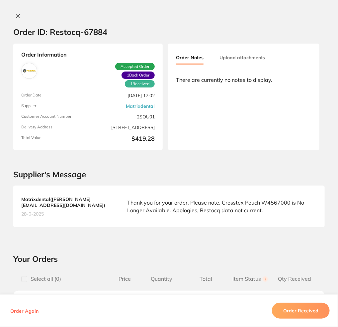 This screenshot has width=338, height=327. Describe the element at coordinates (162, 278) in the screenshot. I see `span: Quantity` at that location.